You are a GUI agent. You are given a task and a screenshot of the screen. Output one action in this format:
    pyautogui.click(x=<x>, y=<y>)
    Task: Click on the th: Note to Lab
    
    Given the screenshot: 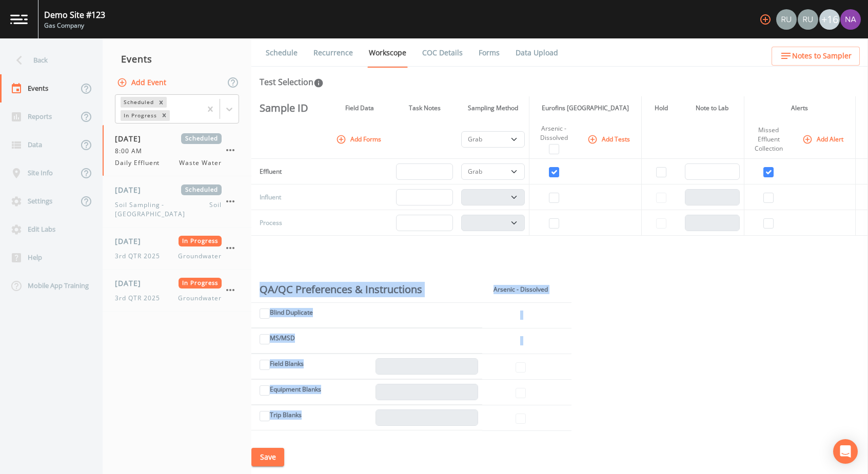 What is the action you would take?
    pyautogui.click(x=712, y=108)
    